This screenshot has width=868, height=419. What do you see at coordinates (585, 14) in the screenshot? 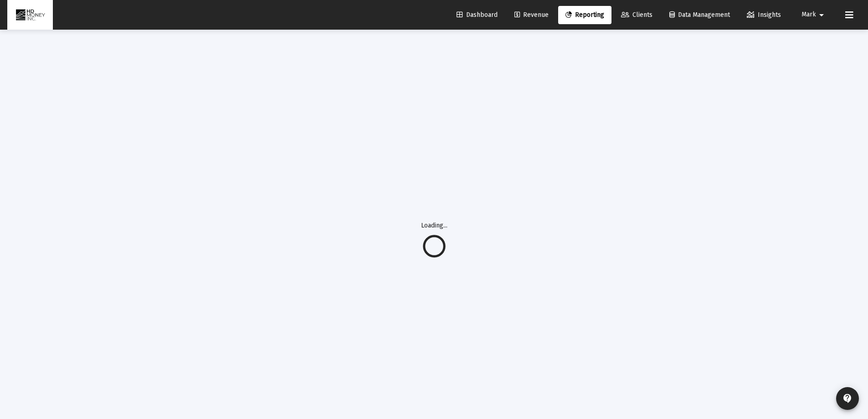
I see `span: Reporting` at bounding box center [585, 14].